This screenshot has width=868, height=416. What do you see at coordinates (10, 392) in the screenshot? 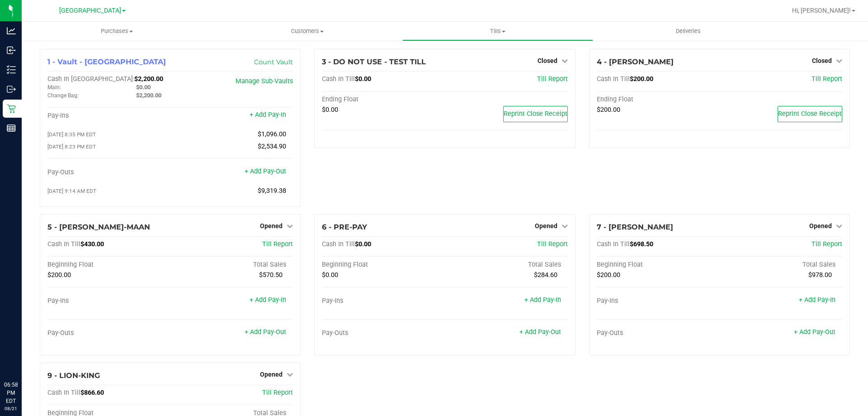
I see `p: 06:58 PM EDT` at bounding box center [10, 392].